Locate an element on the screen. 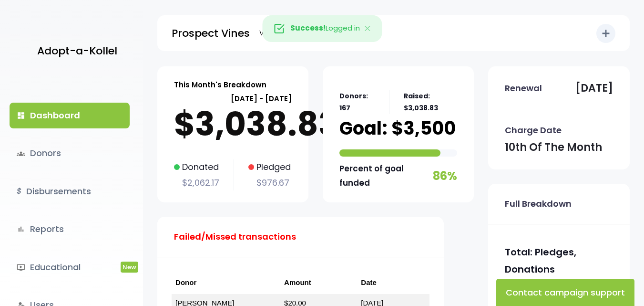 Image resolution: width=644 pixels, height=306 pixels. button: add is located at coordinates (606, 33).